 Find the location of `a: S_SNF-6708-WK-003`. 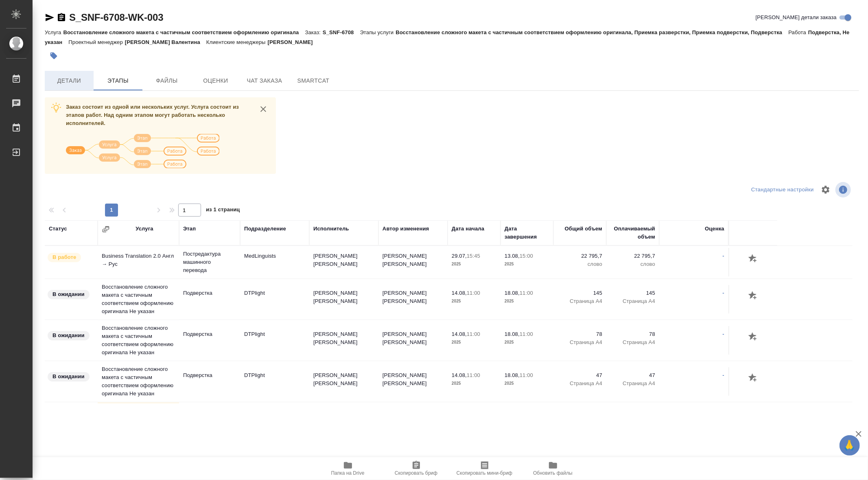

a: S_SNF-6708-WK-003 is located at coordinates (116, 17).